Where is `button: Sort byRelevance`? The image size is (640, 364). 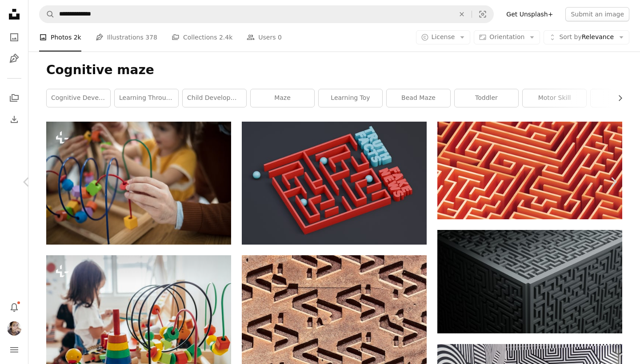 button: Sort byRelevance is located at coordinates (586, 37).